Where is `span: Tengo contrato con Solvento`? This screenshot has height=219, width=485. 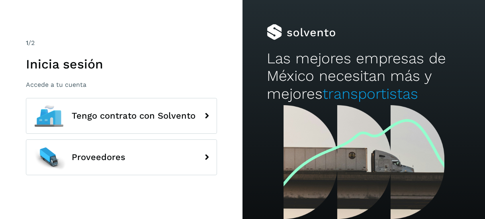
span: Tengo contrato con Solvento is located at coordinates (133, 116).